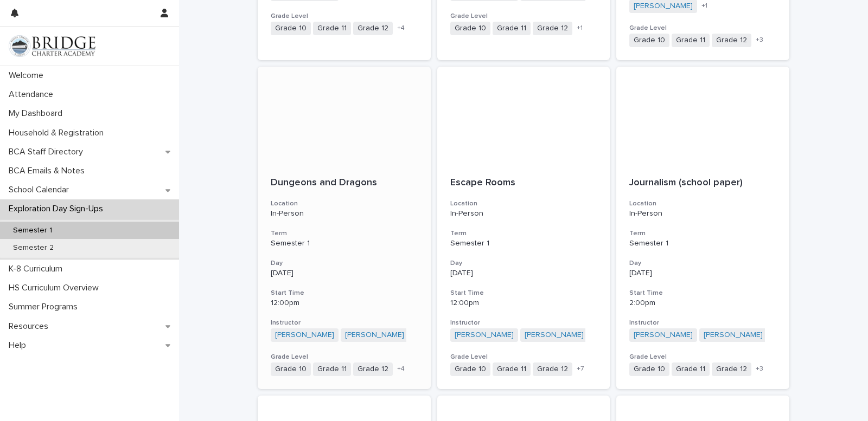 This screenshot has width=868, height=421. I want to click on p: Welcome, so click(28, 75).